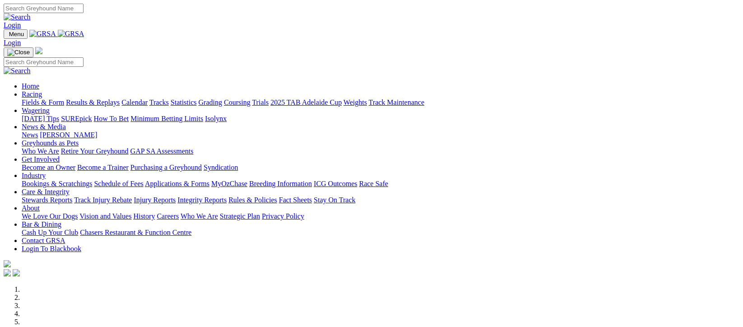 The width and height of the screenshot is (743, 327). I want to click on a: Strategic Plan, so click(240, 216).